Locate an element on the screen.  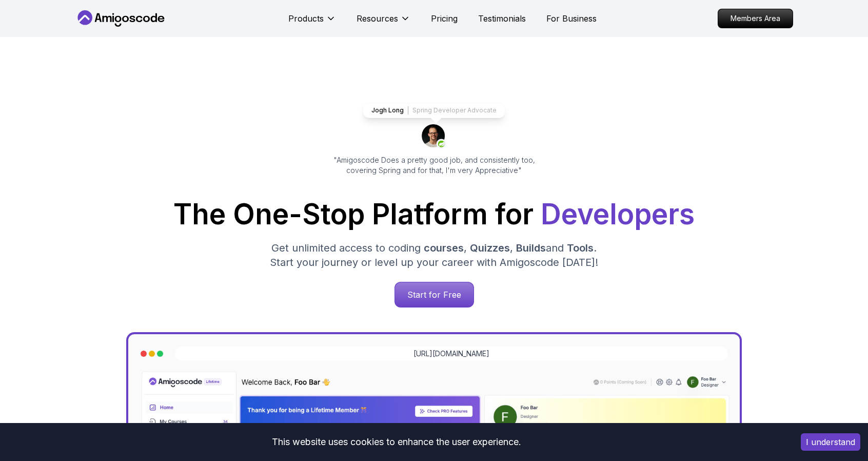
p: Members Area is located at coordinates (755, 18).